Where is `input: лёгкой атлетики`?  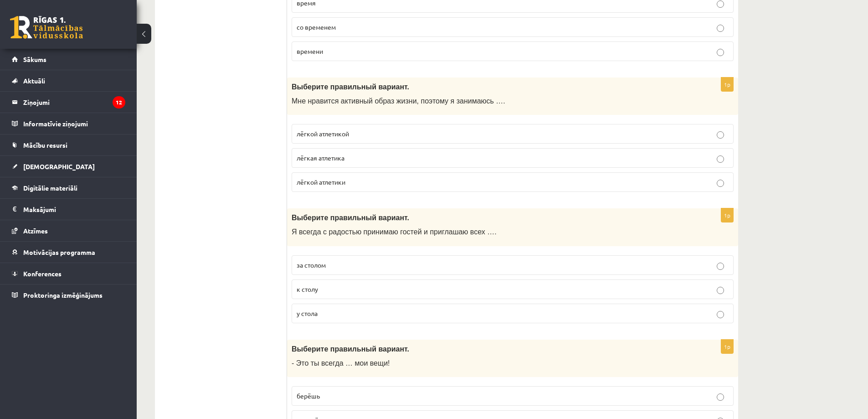 input: лёгкой атлетики is located at coordinates (720, 183).